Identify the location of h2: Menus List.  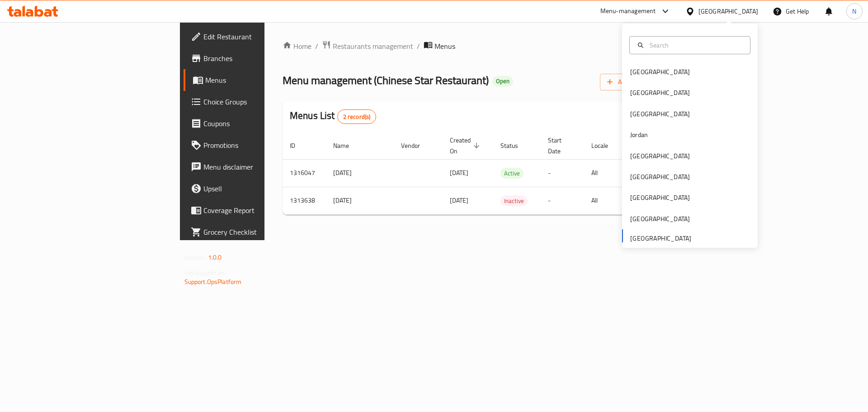
(333, 116).